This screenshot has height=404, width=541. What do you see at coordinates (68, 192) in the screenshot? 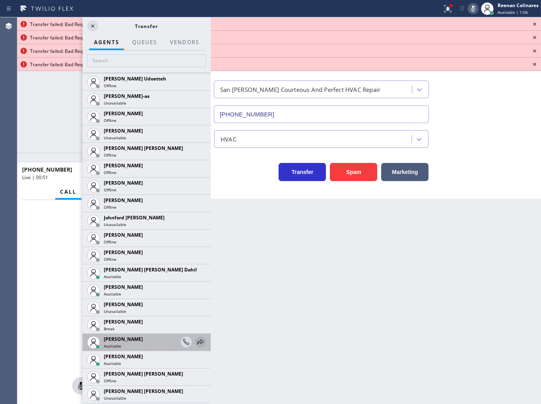
I see `button: Call` at bounding box center [68, 192].